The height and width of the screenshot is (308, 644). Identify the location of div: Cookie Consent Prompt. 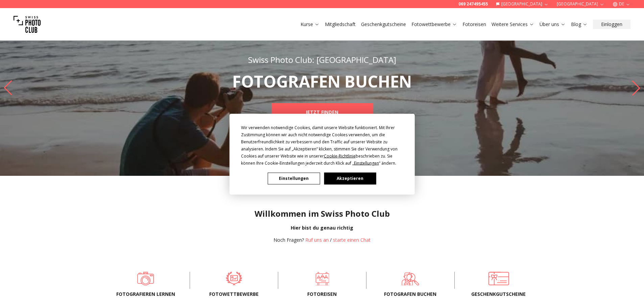
(322, 154).